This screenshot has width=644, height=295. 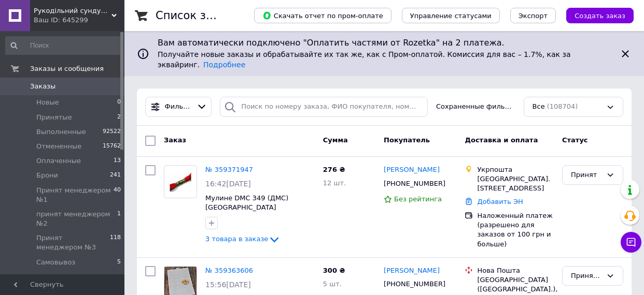 I want to click on span: Выполненные, so click(x=61, y=132).